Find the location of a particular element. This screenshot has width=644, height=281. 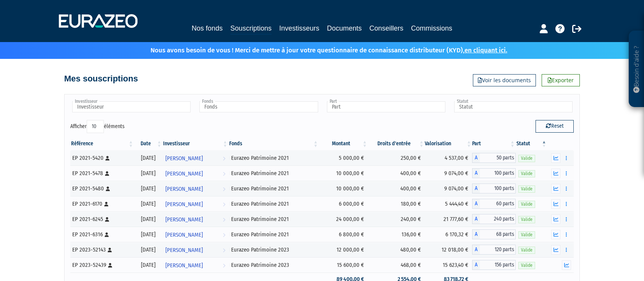

th: Montant: activer pour trier la colonne par ordre croissant is located at coordinates (344, 144).